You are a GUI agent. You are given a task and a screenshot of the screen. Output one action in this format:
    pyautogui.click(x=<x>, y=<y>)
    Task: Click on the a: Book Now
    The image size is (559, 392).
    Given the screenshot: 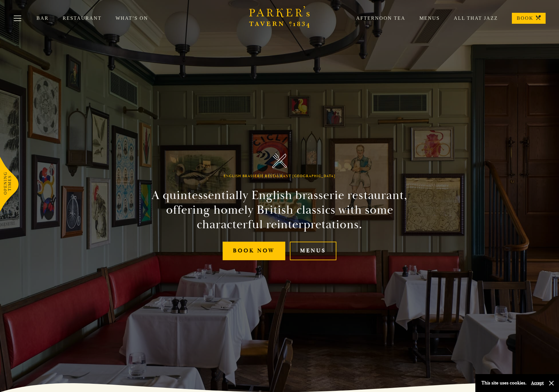 What is the action you would take?
    pyautogui.click(x=254, y=250)
    